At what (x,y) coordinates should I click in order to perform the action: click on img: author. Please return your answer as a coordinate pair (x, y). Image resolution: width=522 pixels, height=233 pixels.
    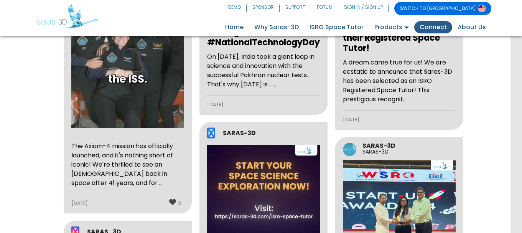
    Looking at the image, I should click on (349, 149).